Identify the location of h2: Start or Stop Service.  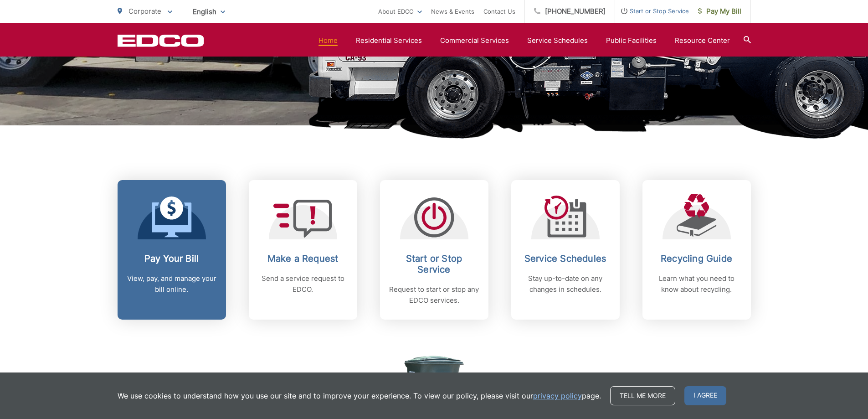
(434, 264).